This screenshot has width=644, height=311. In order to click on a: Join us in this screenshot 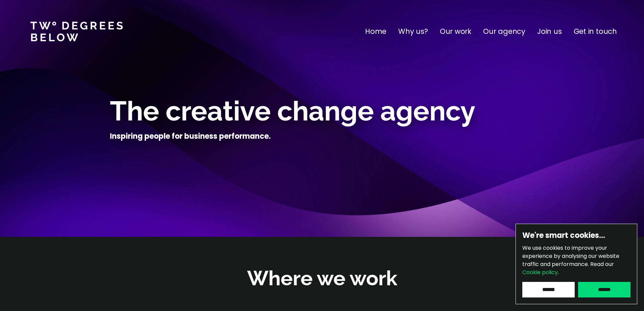, I will do `click(550, 32)`.